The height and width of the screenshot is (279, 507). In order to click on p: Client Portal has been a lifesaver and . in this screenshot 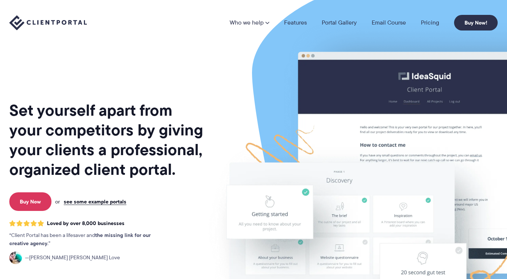, I will do `click(88, 240)`.